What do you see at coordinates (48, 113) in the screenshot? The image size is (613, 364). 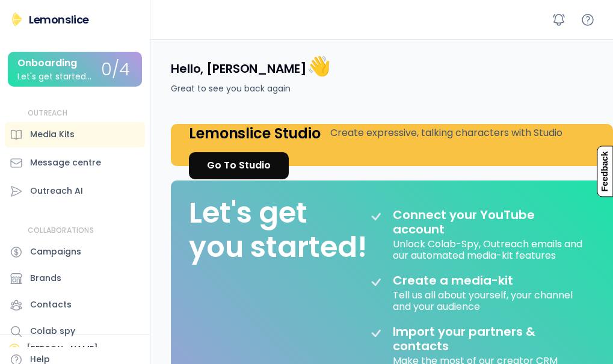 I see `div: OUTREACH` at bounding box center [48, 113].